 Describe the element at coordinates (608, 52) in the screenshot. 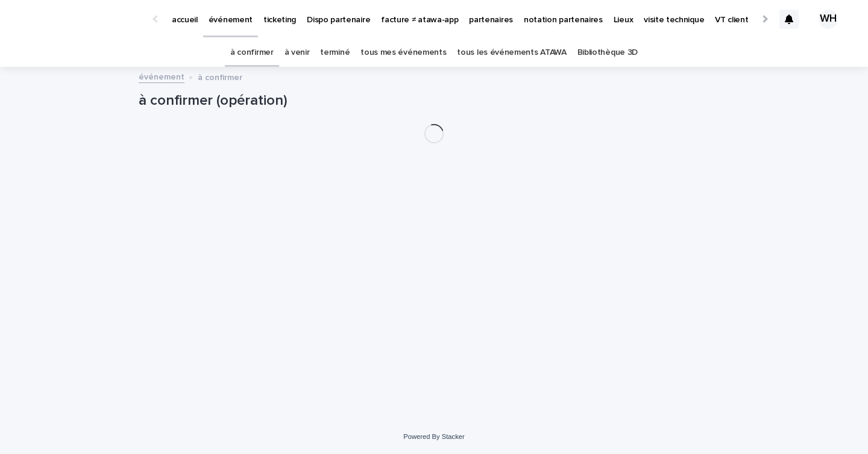

I see `a: Bibliothèque 3D` at that location.